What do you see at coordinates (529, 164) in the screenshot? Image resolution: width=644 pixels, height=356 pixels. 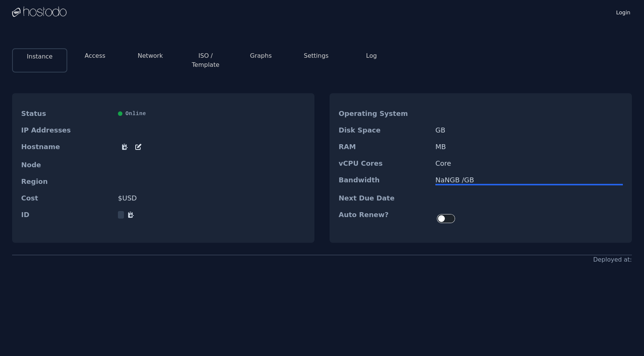 I see `dd: Core` at bounding box center [529, 164].